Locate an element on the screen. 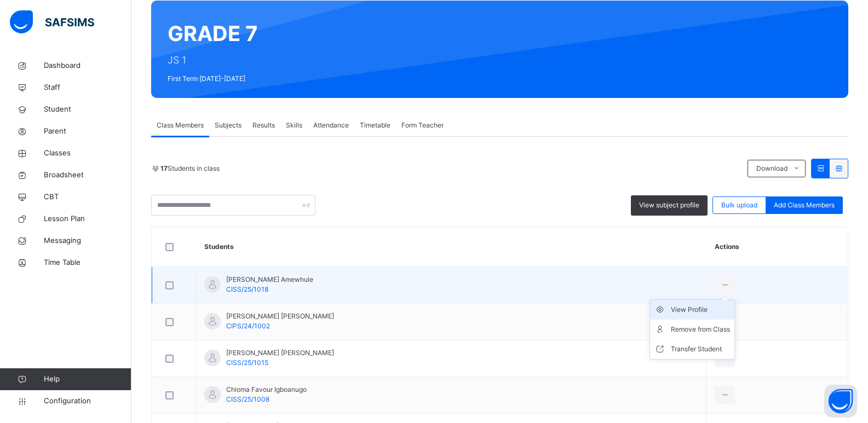  span: Student is located at coordinates (88, 110).